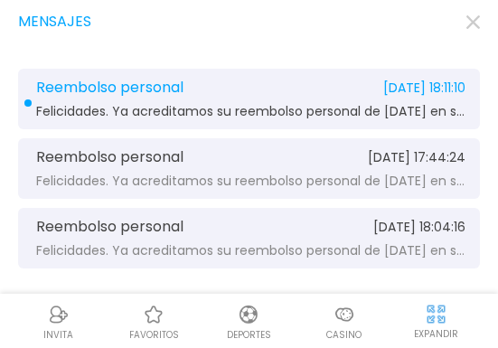 This screenshot has height=348, width=498. Describe the element at coordinates (58, 334) in the screenshot. I see `p: INVITA` at that location.